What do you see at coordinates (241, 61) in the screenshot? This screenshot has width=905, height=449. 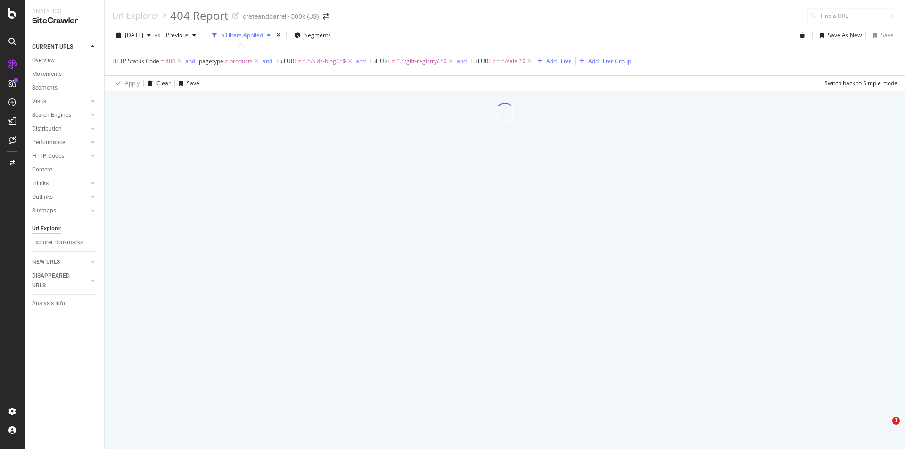 I see `span: products` at bounding box center [241, 61].